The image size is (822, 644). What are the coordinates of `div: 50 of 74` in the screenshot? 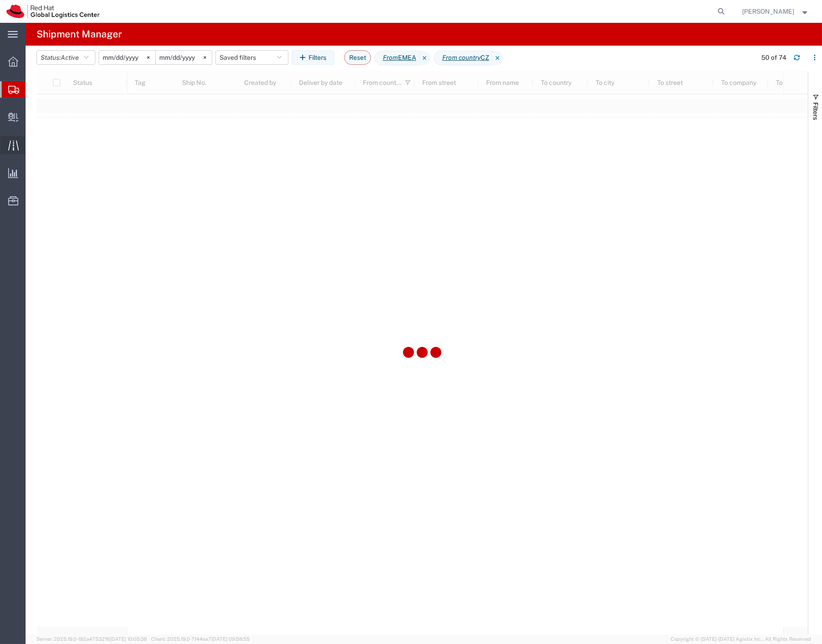 It's located at (773, 57).